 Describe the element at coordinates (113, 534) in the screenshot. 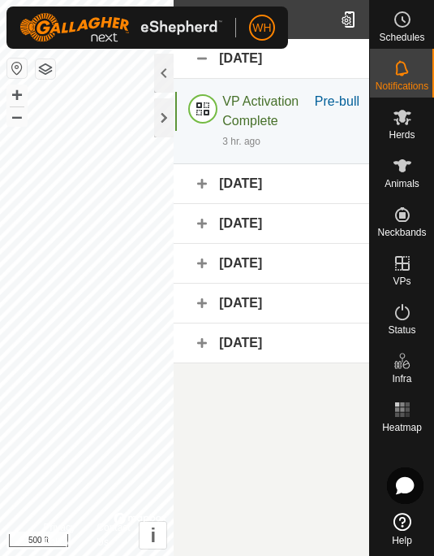

I see `a: Contact Us` at that location.